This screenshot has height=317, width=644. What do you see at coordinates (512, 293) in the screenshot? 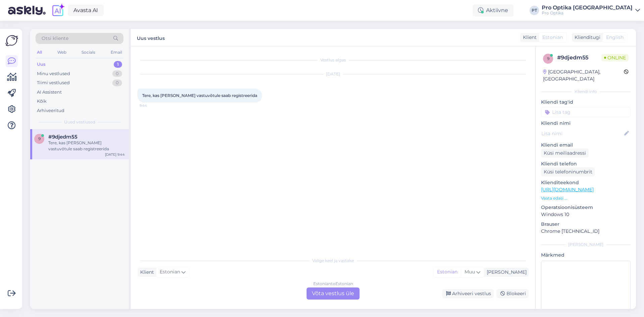
I see `div: Blokeeri` at bounding box center [512, 293].